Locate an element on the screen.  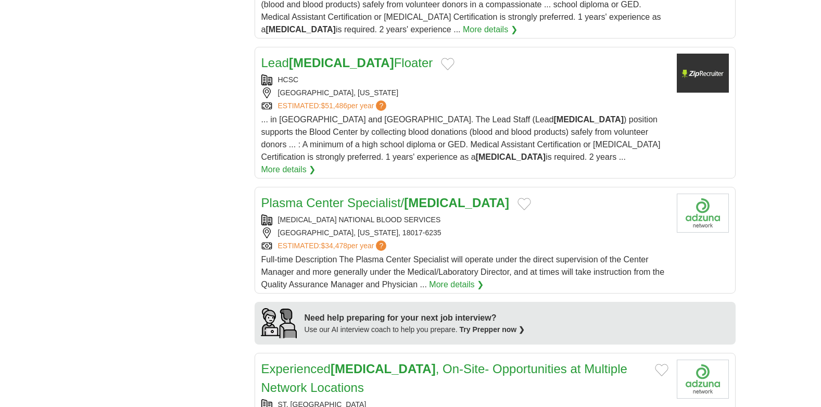
div: Use our AI interview coach to help you prepare. is located at coordinates (415, 330).